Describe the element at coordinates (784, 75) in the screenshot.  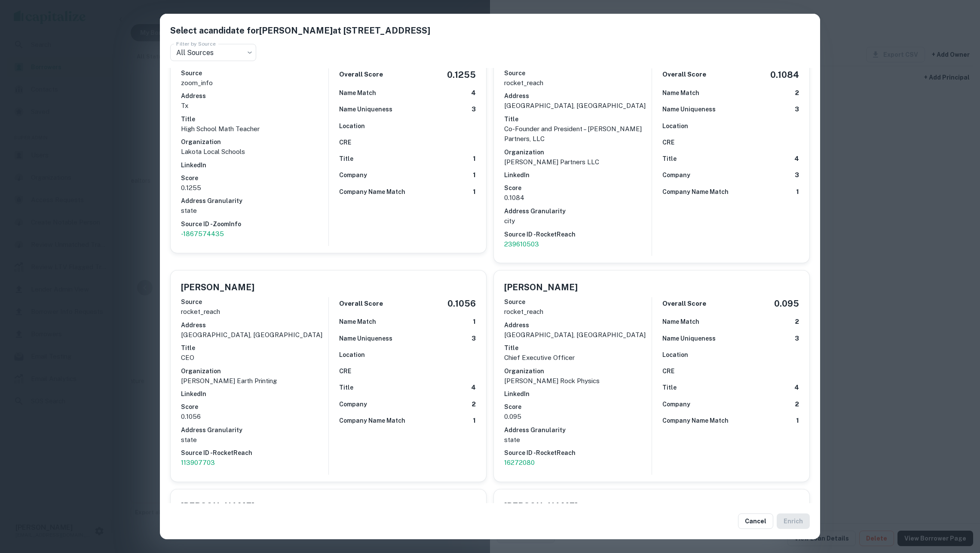
I see `h5: 0.1084` at that location.